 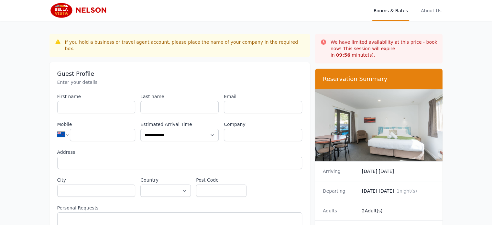 I want to click on p: We have limited availability at this price - book now! This session will expire in minute(s)., so click(x=384, y=49).